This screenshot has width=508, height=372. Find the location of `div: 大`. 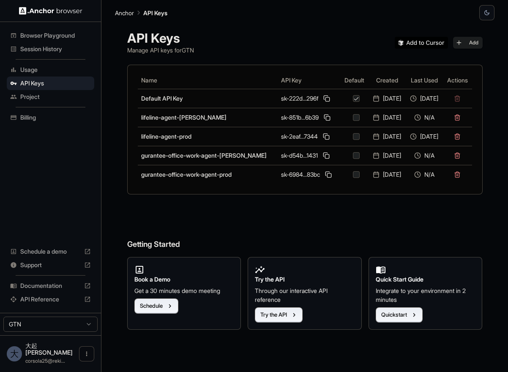

div: 大 is located at coordinates (14, 354).